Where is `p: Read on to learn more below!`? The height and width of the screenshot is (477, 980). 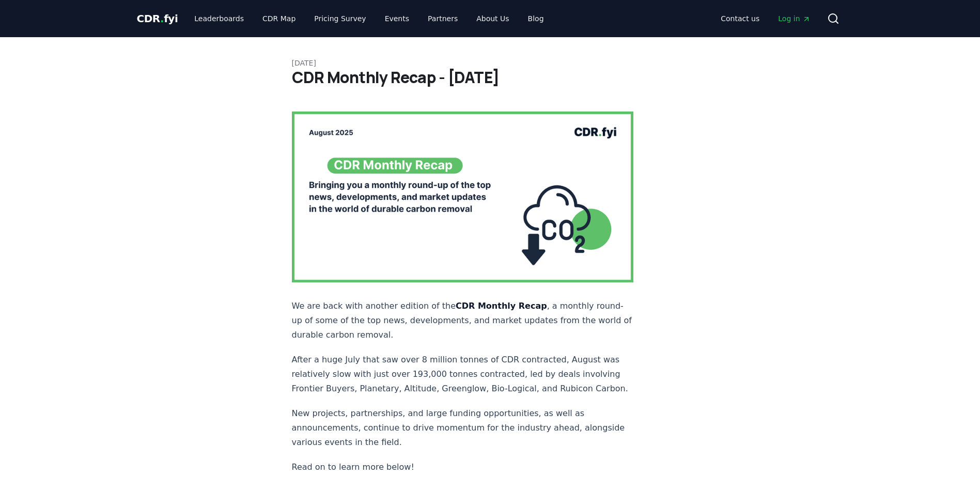 p: Read on to learn more below! is located at coordinates (463, 467).